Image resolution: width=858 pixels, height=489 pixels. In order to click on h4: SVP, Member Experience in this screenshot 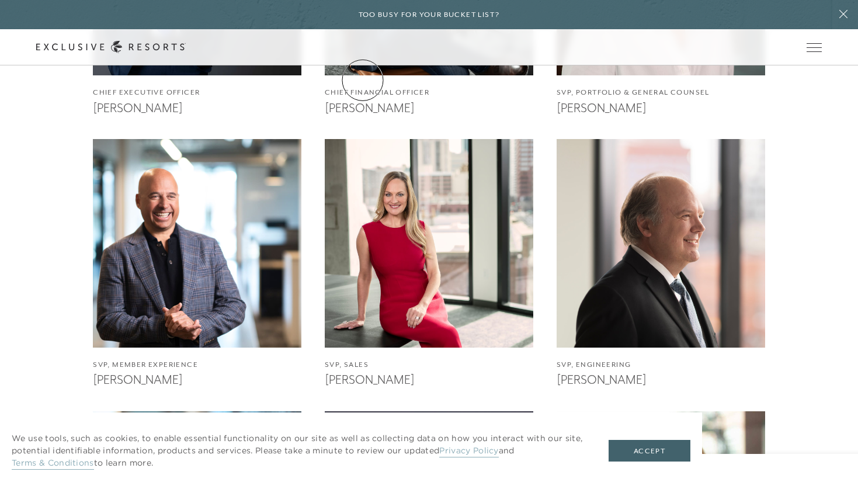, I will do `click(197, 365)`.